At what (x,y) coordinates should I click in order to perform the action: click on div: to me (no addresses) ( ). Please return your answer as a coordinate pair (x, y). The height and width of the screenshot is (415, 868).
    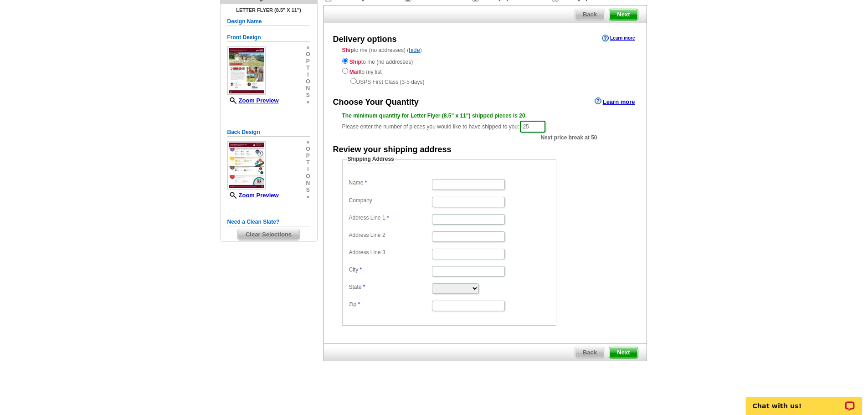
    Looking at the image, I should click on (485, 66).